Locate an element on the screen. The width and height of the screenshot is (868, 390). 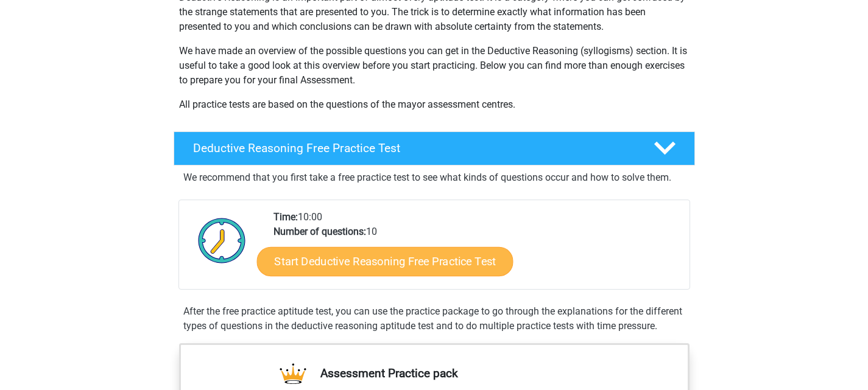
div: After the free practice aptitude test, you can use the practice package to go through the explana... is located at coordinates (434, 319).